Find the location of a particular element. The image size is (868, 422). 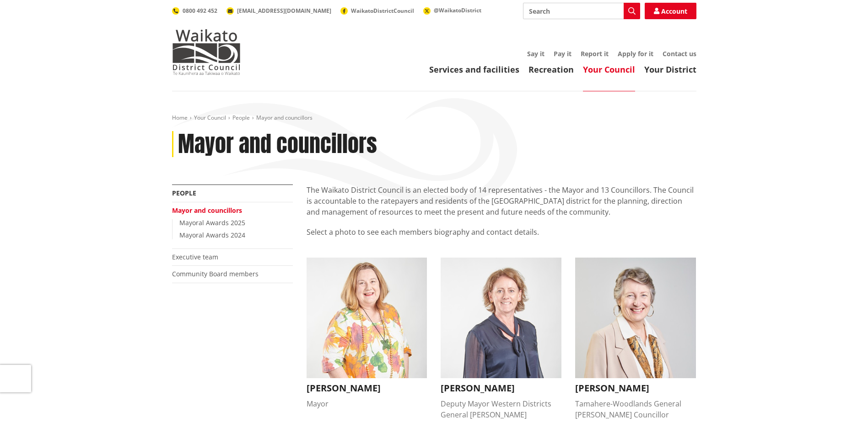

p: Select a photo to see each members biography and contact details. is located at coordinates (502, 238).